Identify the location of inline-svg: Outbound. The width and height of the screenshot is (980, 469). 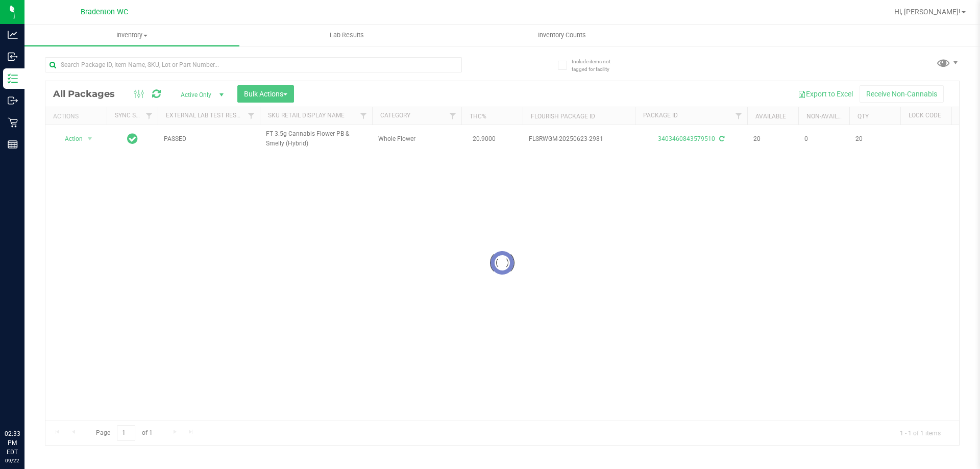
(13, 101).